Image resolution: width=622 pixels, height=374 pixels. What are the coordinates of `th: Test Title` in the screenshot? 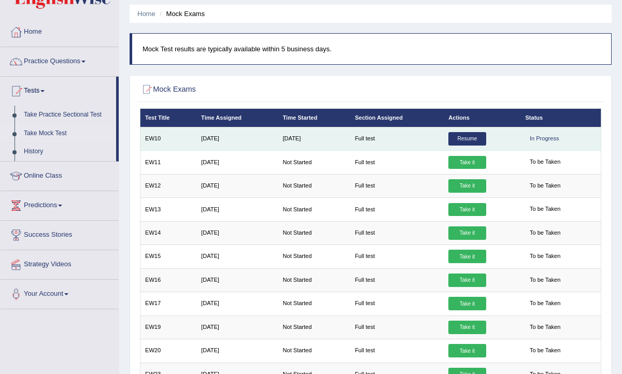 It's located at (168, 118).